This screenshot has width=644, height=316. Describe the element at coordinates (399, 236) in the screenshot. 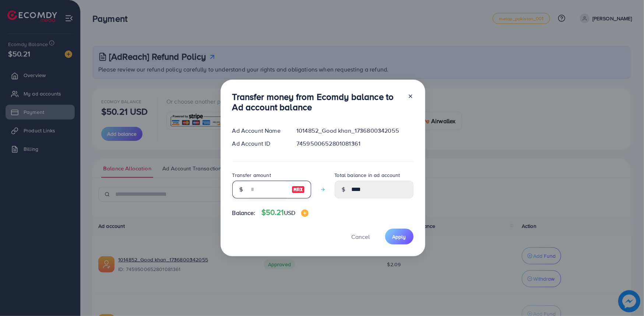

I see `button: Apply` at that location.